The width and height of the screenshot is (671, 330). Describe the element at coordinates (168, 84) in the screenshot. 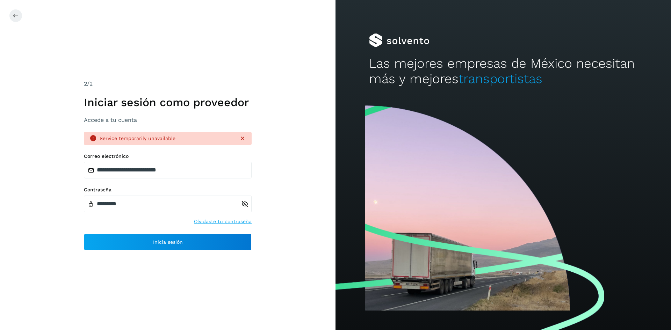

I see `div: /2` at that location.